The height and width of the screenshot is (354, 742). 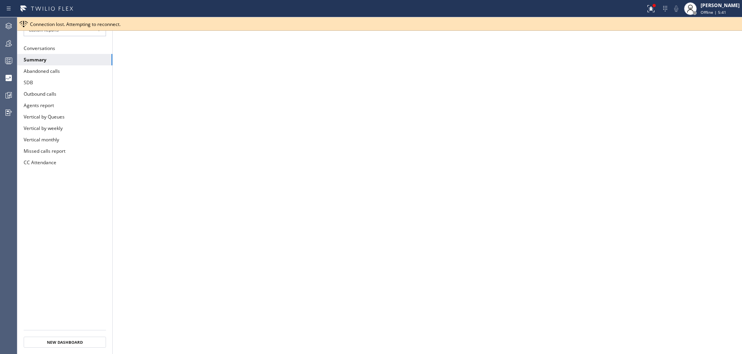 I want to click on button: Agents report, so click(x=65, y=105).